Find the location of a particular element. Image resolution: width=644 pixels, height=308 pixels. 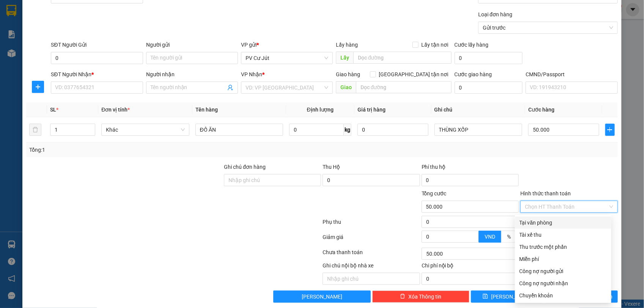

span: Gửi trước is located at coordinates (548, 28).